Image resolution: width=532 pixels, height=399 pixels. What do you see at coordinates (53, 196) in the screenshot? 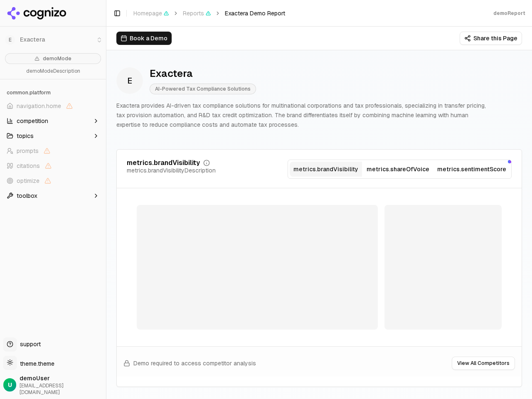
I see `button: toolbox` at bounding box center [53, 196].